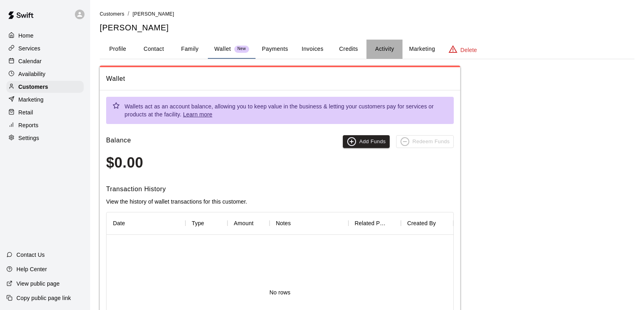  What do you see at coordinates (422, 49) in the screenshot?
I see `button: Marketing` at bounding box center [422, 49].